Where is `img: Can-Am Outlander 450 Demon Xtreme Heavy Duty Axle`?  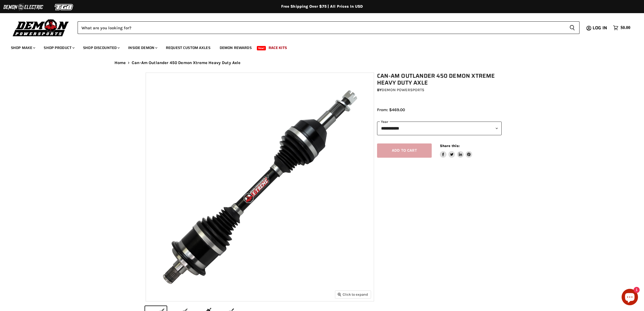 img: Can-Am Outlander 450 Demon Xtreme Heavy Duty Axle is located at coordinates (260, 187).